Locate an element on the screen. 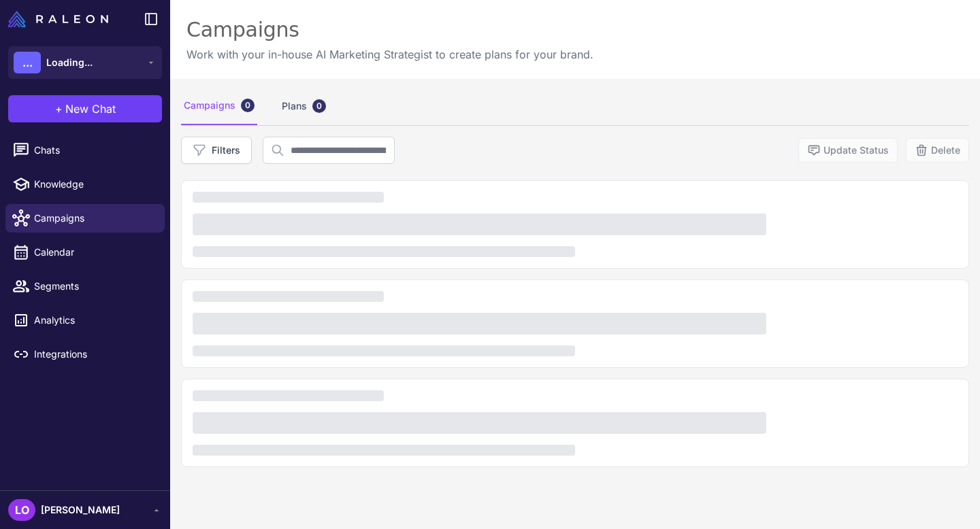 Image resolution: width=980 pixels, height=529 pixels. span: Campaigns is located at coordinates (94, 219).